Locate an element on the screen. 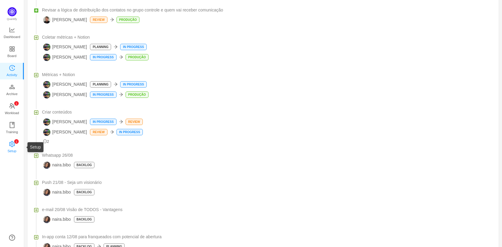 The image size is (502, 247). a: Push 21/08 - Seja um visionário is located at coordinates (267, 182).